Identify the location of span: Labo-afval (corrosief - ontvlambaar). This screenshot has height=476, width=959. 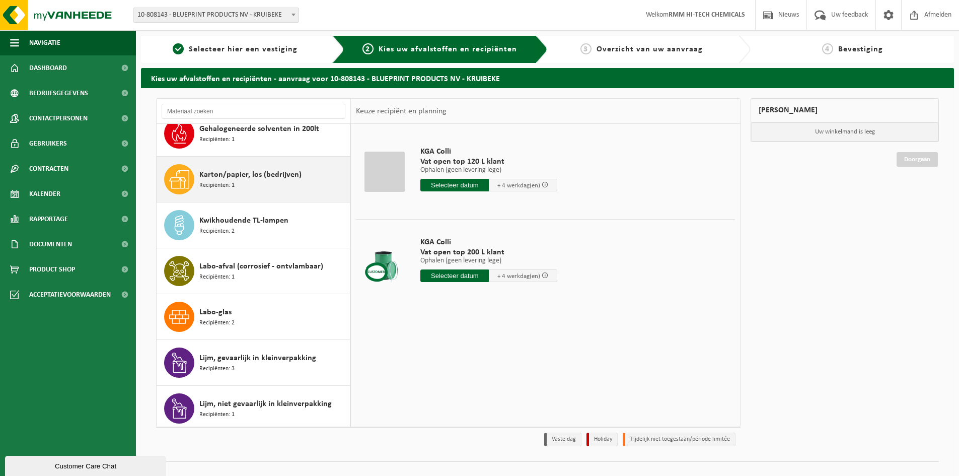
(261, 266).